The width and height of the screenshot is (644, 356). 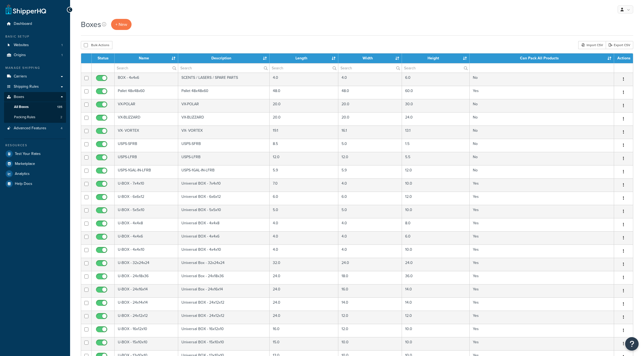 I want to click on th: Name : activate to sort column ascending, so click(x=146, y=58).